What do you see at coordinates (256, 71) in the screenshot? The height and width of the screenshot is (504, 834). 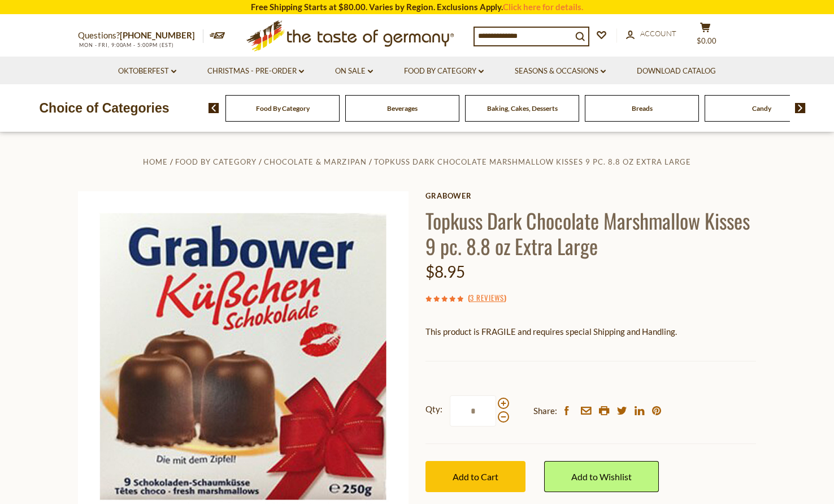 I see `a: Christmas - PRE-ORDER` at bounding box center [256, 71].